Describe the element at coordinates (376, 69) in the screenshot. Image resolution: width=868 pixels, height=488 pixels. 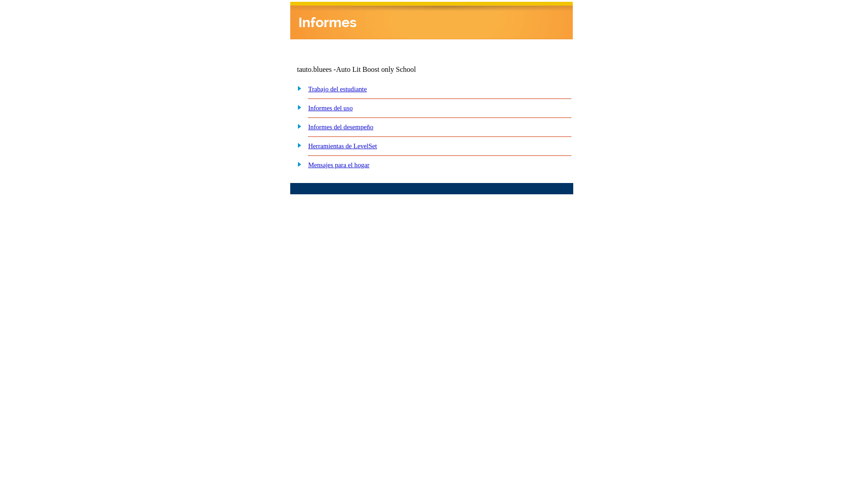
I see `nobr: Auto Lit Boost only School` at that location.